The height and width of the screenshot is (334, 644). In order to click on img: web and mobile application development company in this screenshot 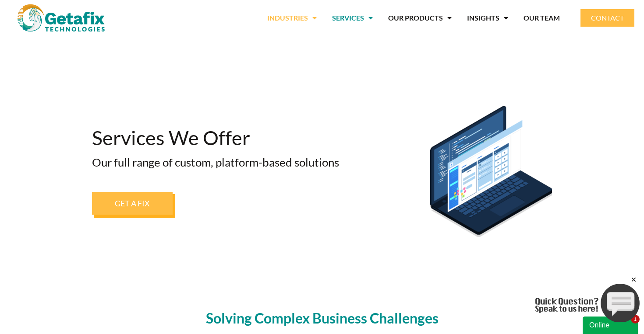, I will do `click(61, 18)`.